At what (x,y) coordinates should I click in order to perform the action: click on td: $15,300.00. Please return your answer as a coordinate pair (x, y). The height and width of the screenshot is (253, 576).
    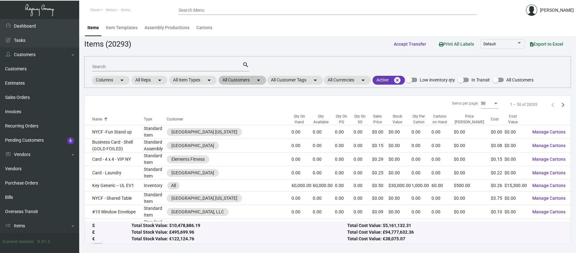
    Looking at the image, I should click on (516, 185).